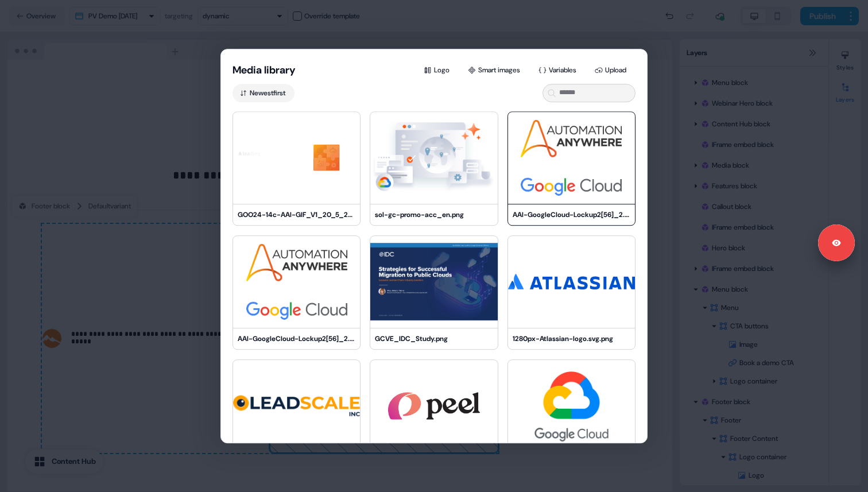 The height and width of the screenshot is (492, 868). Describe the element at coordinates (296, 214) in the screenshot. I see `div: GOO24-14c-AAI-GIF_V1_20_5_25.gif` at that location.